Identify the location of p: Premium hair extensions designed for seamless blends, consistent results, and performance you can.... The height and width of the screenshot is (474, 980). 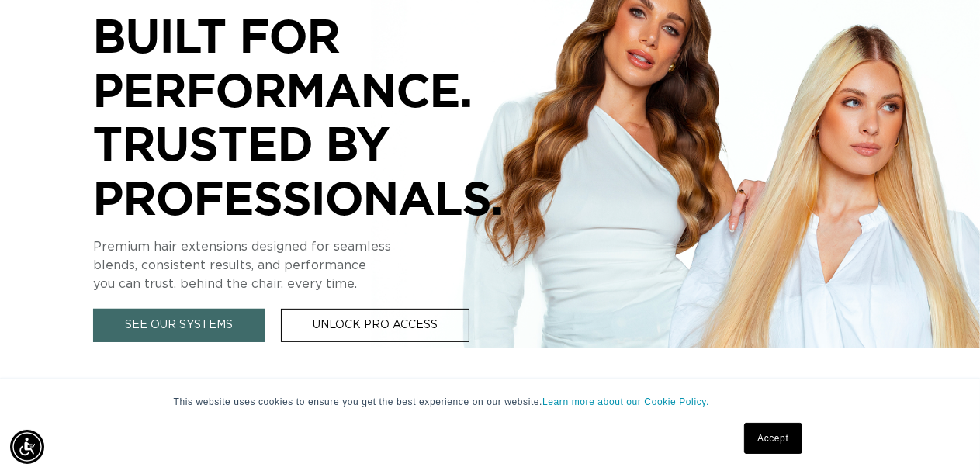
(326, 265).